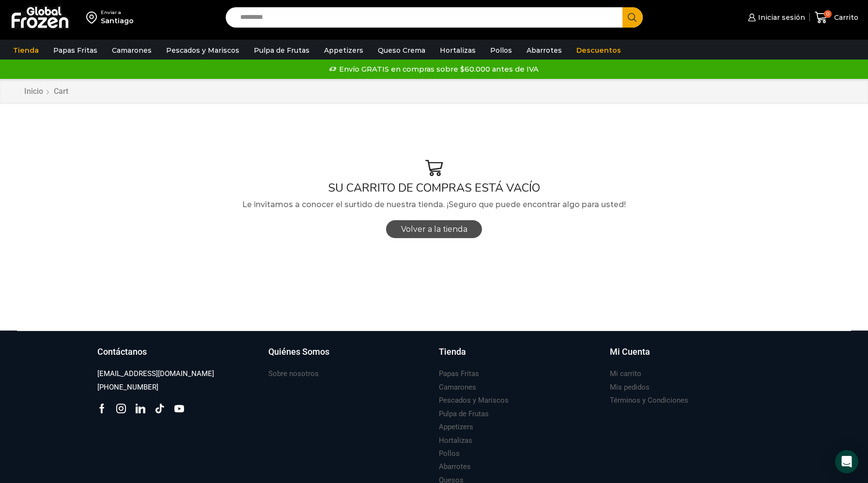  What do you see at coordinates (836, 17) in the screenshot?
I see `a: 0 Carrito` at bounding box center [836, 17].